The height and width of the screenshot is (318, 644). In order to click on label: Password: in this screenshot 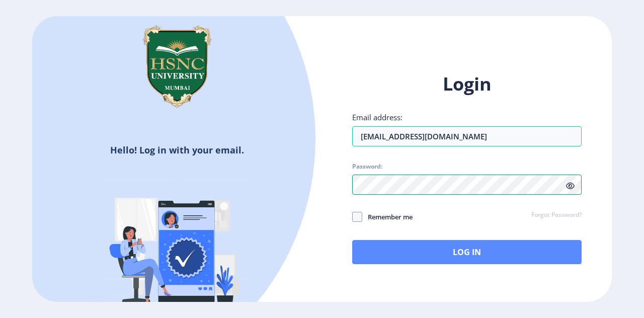, I will do `click(368, 167)`.